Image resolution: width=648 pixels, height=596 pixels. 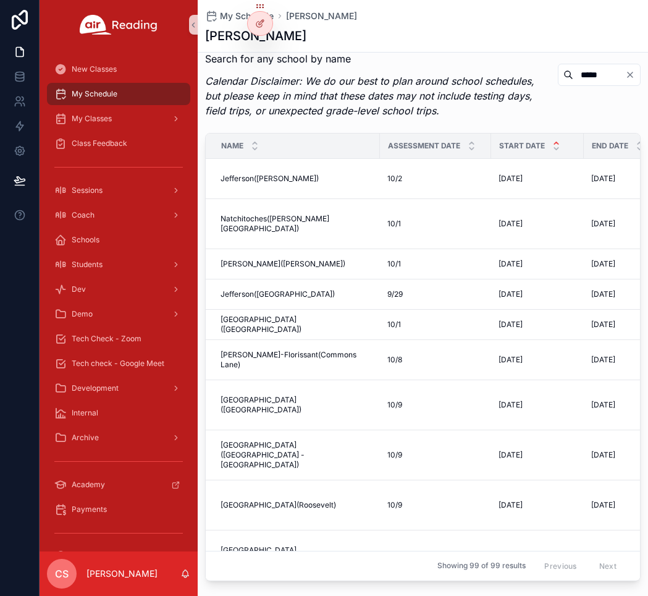 I want to click on span: New Classes, so click(x=94, y=69).